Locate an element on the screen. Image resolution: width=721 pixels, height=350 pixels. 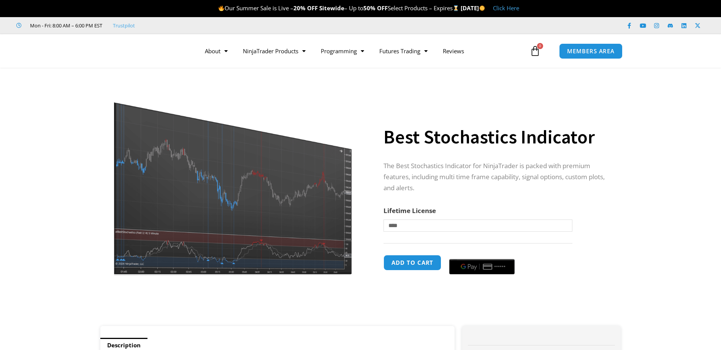
a: NinjaTrader Products is located at coordinates (274, 51).